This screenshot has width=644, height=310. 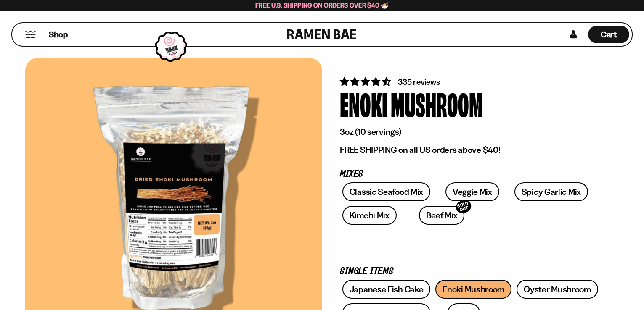 What do you see at coordinates (470, 271) in the screenshot?
I see `p: Single Items` at bounding box center [470, 271].